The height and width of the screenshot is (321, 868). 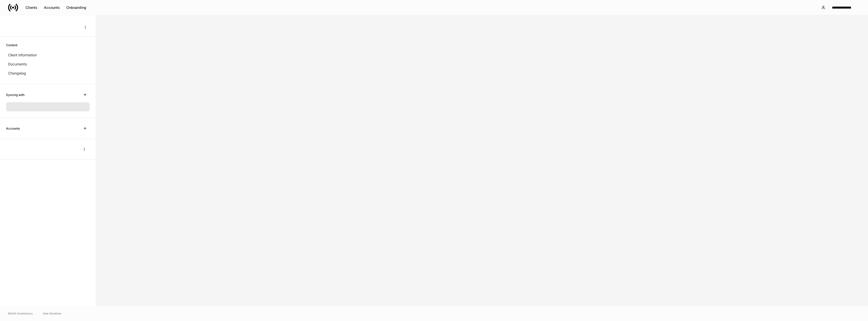 I want to click on h6: Accounts, so click(x=13, y=128).